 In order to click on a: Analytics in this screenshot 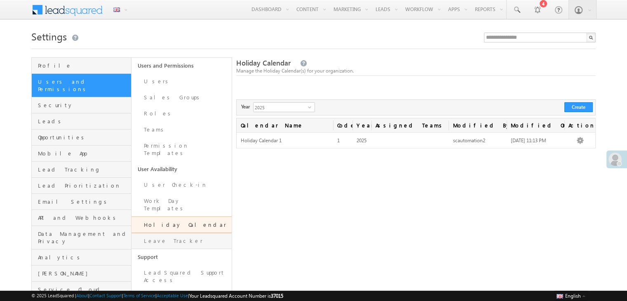, I will do `click(81, 257)`.